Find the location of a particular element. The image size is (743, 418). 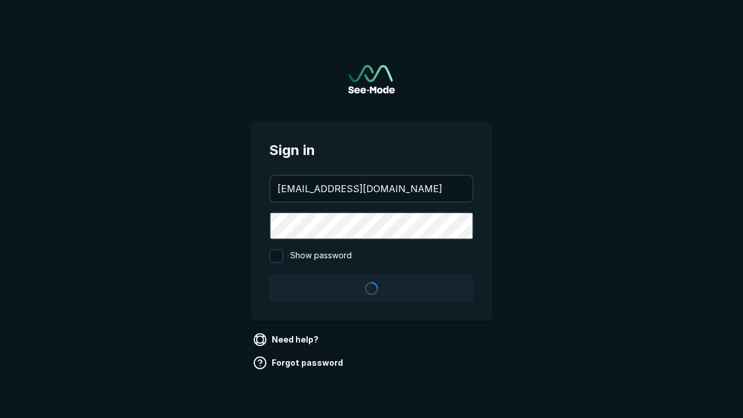

a: Need help? is located at coordinates (287, 339).